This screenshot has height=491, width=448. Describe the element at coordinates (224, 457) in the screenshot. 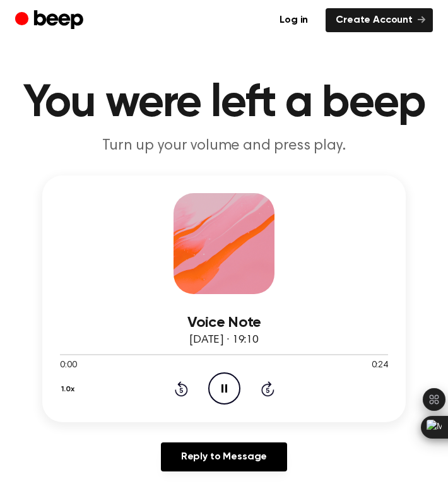

I see `a: Reply to Message` at that location.